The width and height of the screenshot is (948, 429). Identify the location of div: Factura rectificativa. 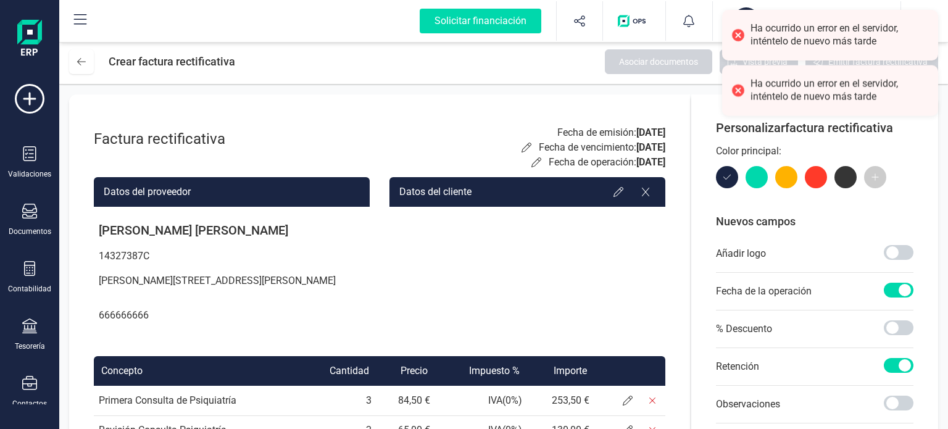
(143, 139).